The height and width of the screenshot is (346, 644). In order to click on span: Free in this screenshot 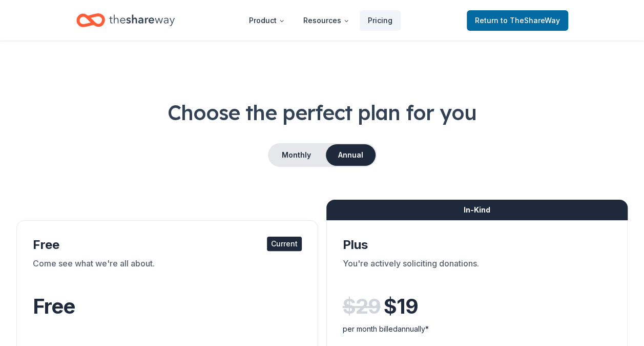, I will do `click(54, 305)`.